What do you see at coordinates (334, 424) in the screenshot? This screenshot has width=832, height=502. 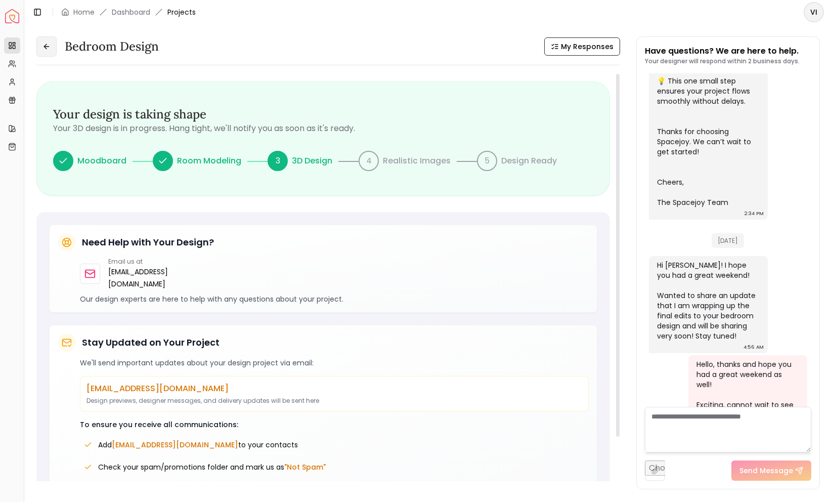 I see `p: To ensure you receive all communications:` at bounding box center [334, 424].